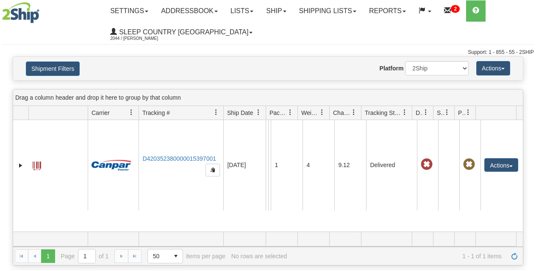 This screenshot has width=536, height=271. What do you see at coordinates (87, 256) in the screenshot?
I see `input: Page 1` at bounding box center [87, 256].